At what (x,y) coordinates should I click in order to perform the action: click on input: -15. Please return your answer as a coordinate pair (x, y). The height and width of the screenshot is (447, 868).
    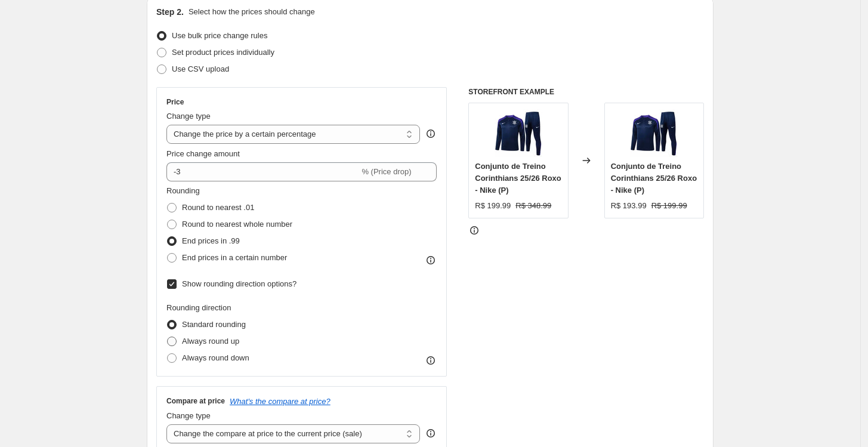
    Looking at the image, I should click on (263, 172).